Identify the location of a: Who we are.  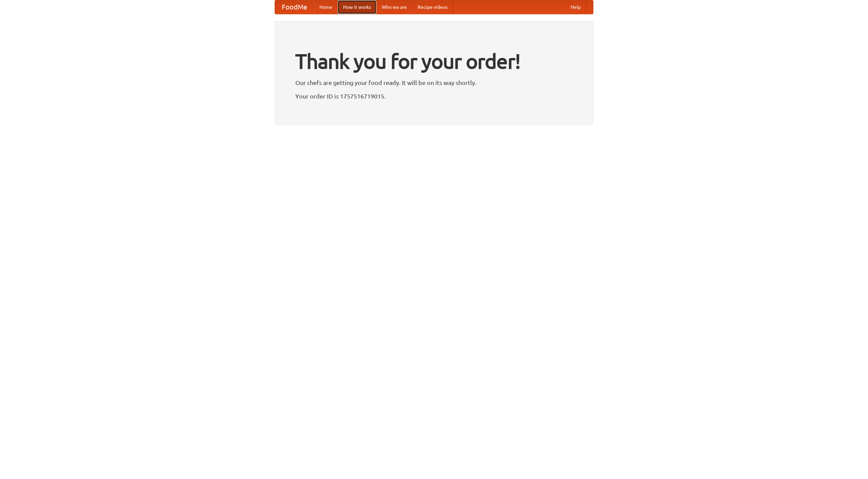
(395, 7).